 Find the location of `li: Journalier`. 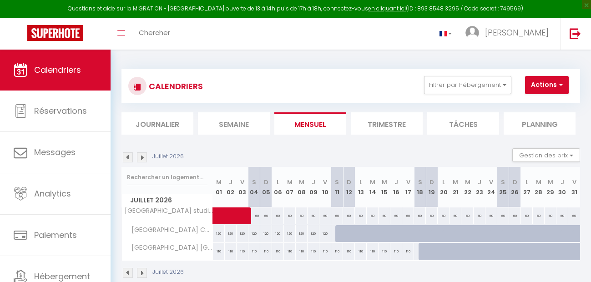

li: Journalier is located at coordinates (157, 123).